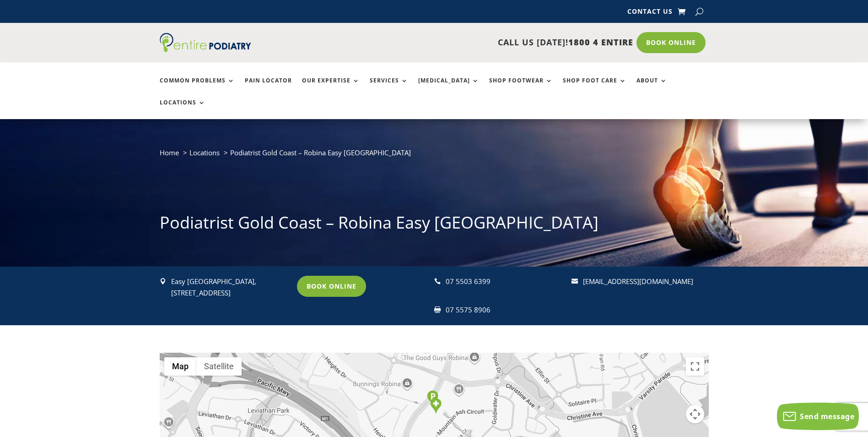 The image size is (868, 437). What do you see at coordinates (600, 42) in the screenshot?
I see `span: 1800 4 ENTIRE` at bounding box center [600, 42].